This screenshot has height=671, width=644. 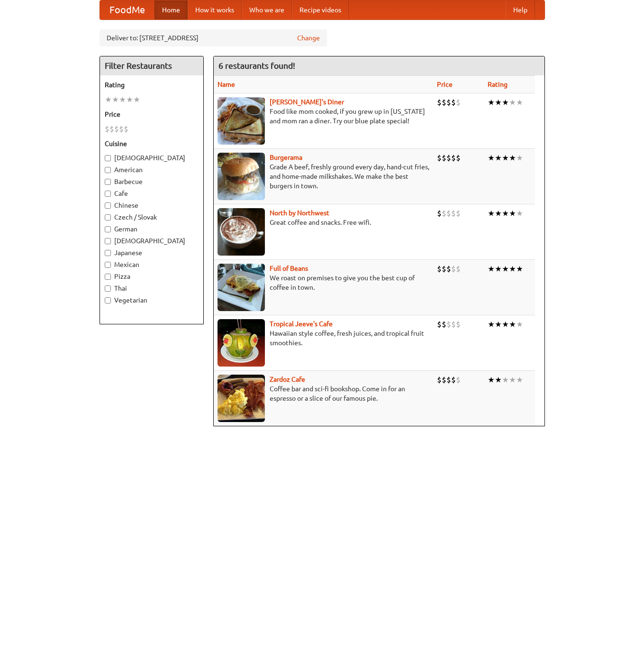 I want to click on label: Cafe, so click(x=152, y=194).